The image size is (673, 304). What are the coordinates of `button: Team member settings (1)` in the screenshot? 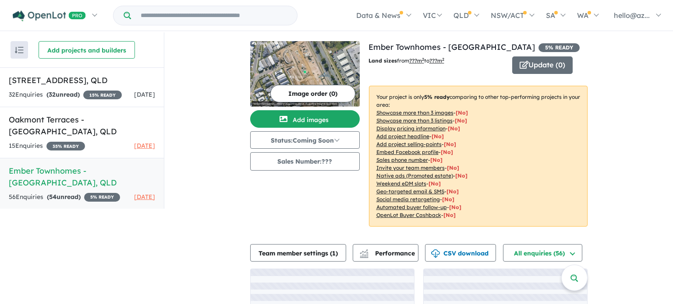 It's located at (298, 253).